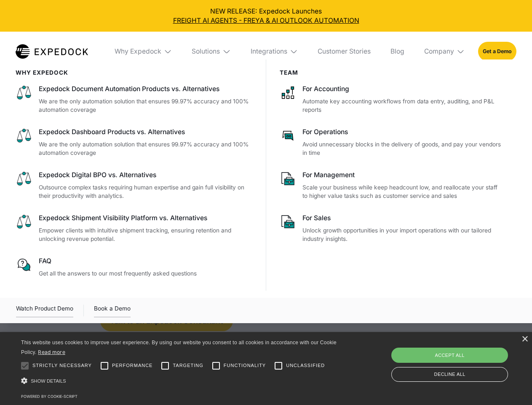 The height and width of the screenshot is (405, 532). I want to click on div: Expedock Document Automation Products vs. Alternatives, so click(146, 89).